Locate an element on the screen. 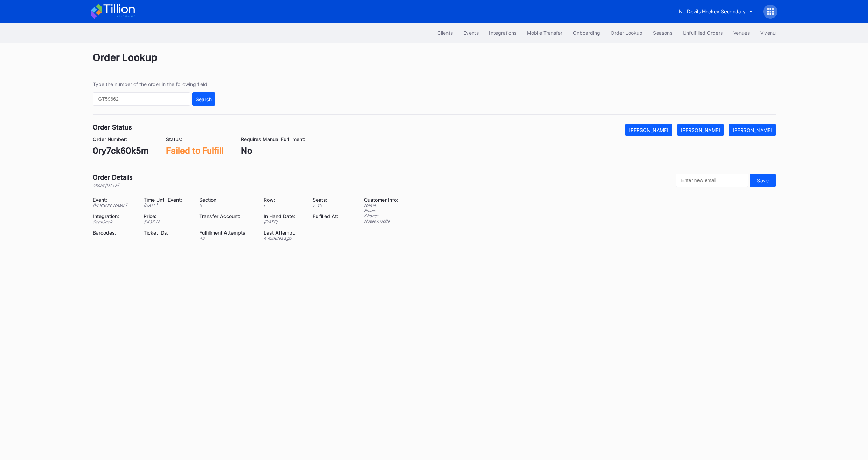  div: Requires Manual Fulfillment: is located at coordinates (274, 139).